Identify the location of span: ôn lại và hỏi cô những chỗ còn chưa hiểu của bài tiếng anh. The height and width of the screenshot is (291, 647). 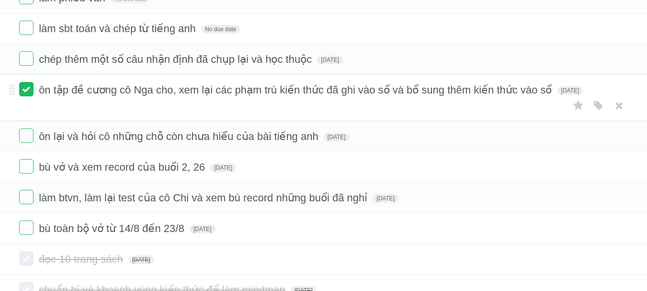
(180, 136).